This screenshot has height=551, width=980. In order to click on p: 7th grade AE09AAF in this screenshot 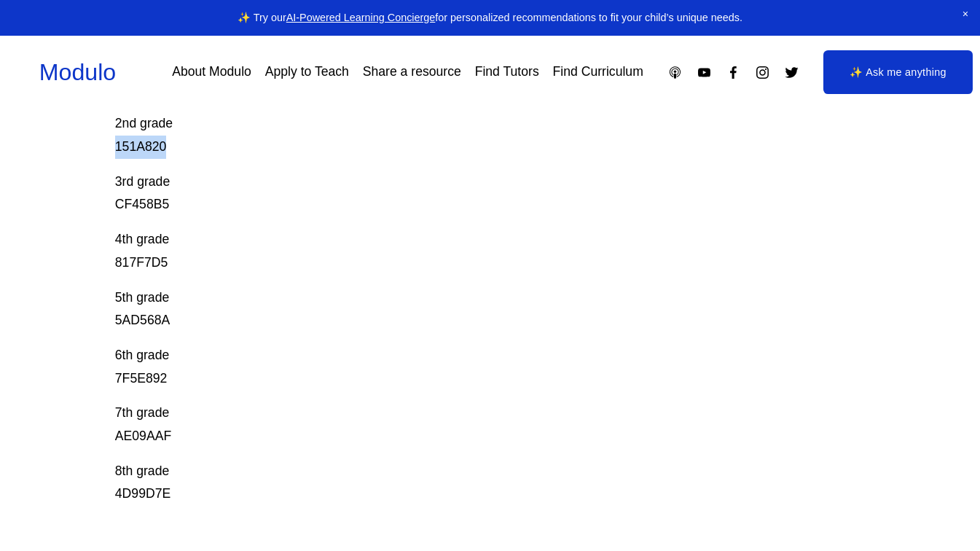, I will do `click(452, 424)`.